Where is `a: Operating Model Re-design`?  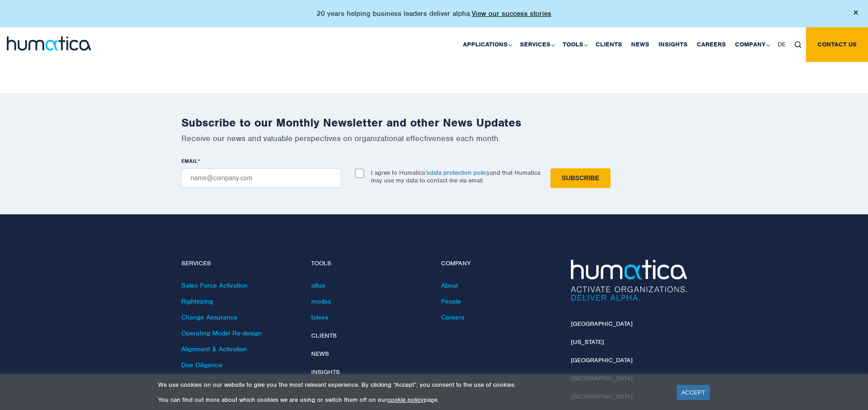 a: Operating Model Re-design is located at coordinates (221, 333).